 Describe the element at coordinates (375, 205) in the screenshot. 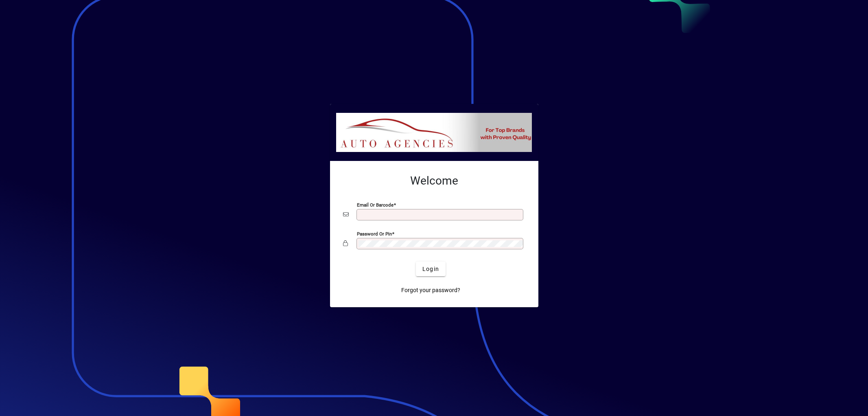

I see `mat-label: Email or Barcode` at that location.